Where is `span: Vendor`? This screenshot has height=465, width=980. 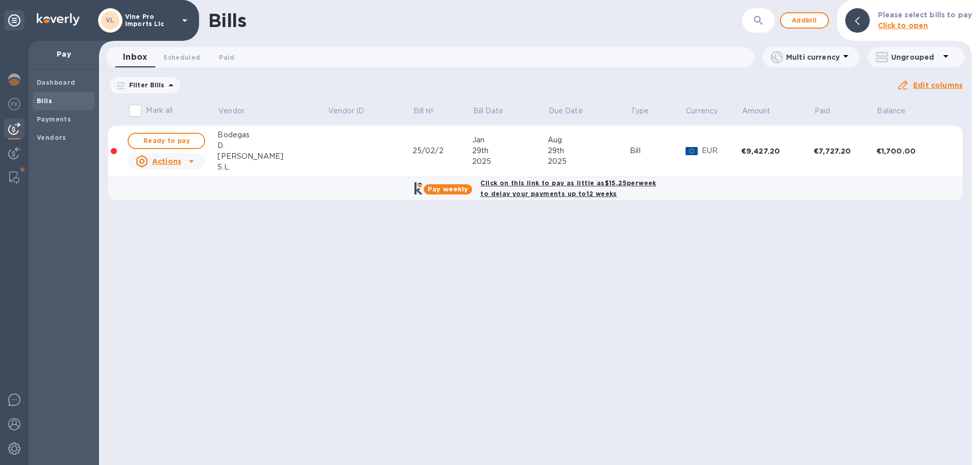
span: Vendor is located at coordinates (238, 111).